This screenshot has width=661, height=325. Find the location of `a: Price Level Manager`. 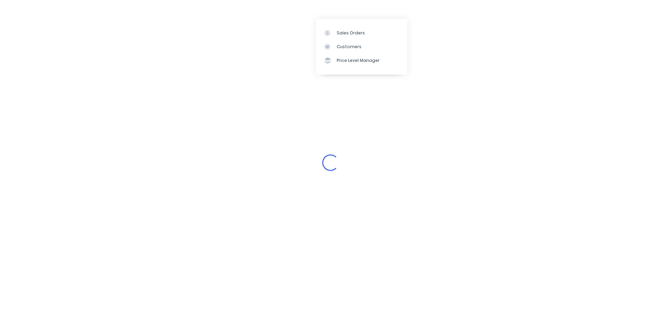

a: Price Level Manager is located at coordinates (361, 61).